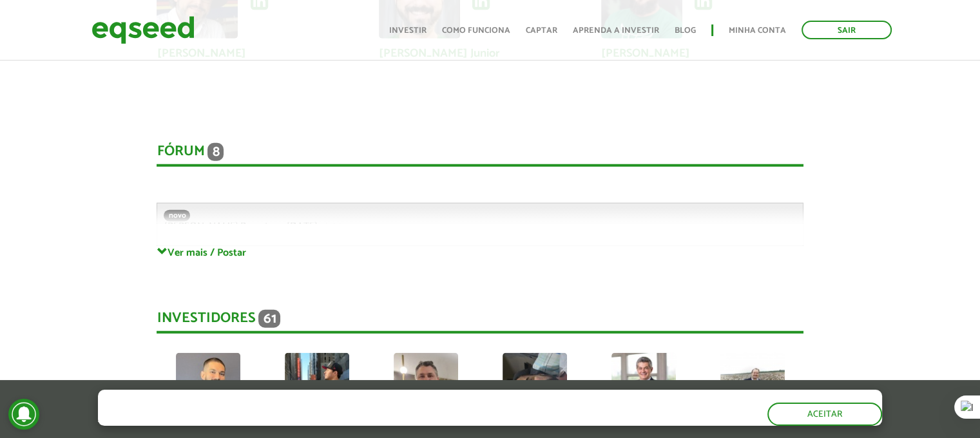 The image size is (980, 438). I want to click on img: EqSeed, so click(143, 30).